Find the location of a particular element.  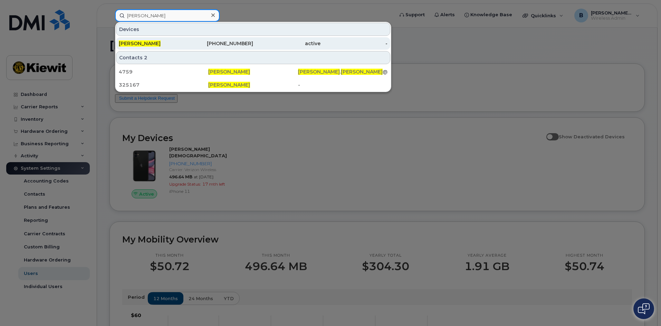

div: Devices is located at coordinates (253, 29).